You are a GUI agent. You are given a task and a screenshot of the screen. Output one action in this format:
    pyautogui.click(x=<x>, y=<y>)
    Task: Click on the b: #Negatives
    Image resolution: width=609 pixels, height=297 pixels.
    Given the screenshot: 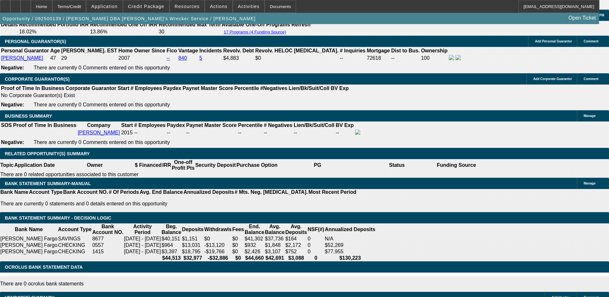 What is the action you would take?
    pyautogui.click(x=274, y=88)
    